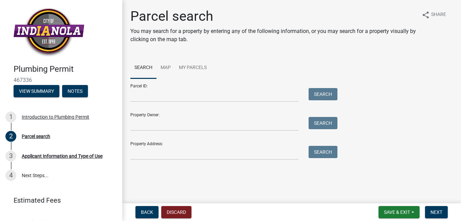 The height and width of the screenshot is (221, 461). What do you see at coordinates (11, 117) in the screenshot?
I see `div: 1` at bounding box center [11, 117].